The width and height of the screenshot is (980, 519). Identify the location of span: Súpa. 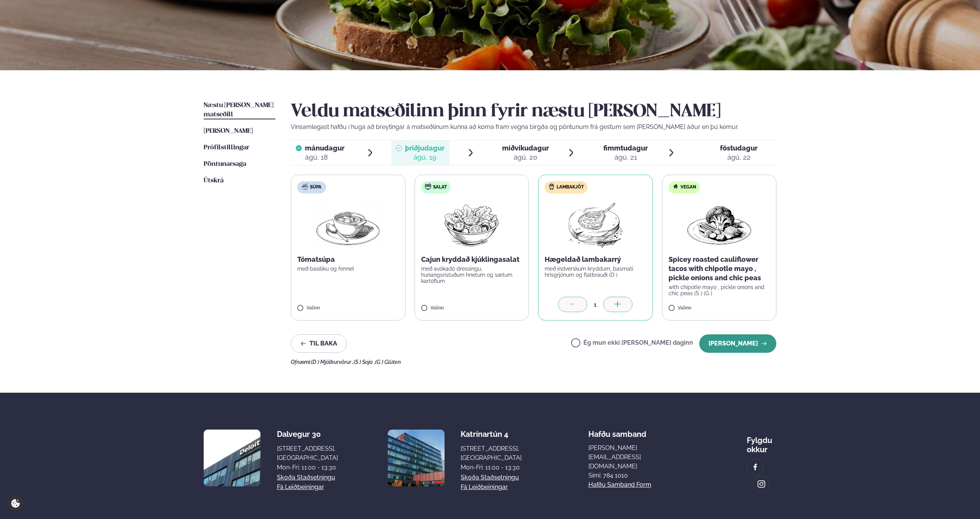
(316, 188).